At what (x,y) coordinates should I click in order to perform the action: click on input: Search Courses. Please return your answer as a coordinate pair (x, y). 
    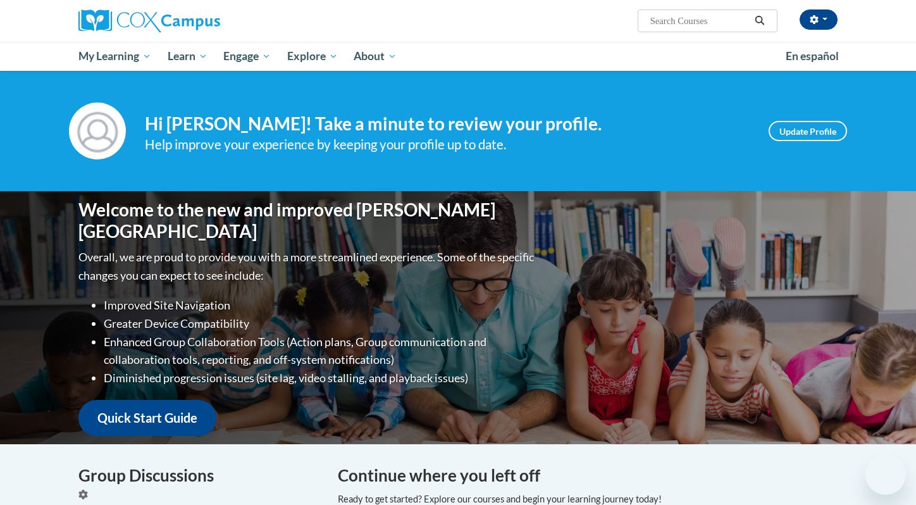
    Looking at the image, I should click on (700, 21).